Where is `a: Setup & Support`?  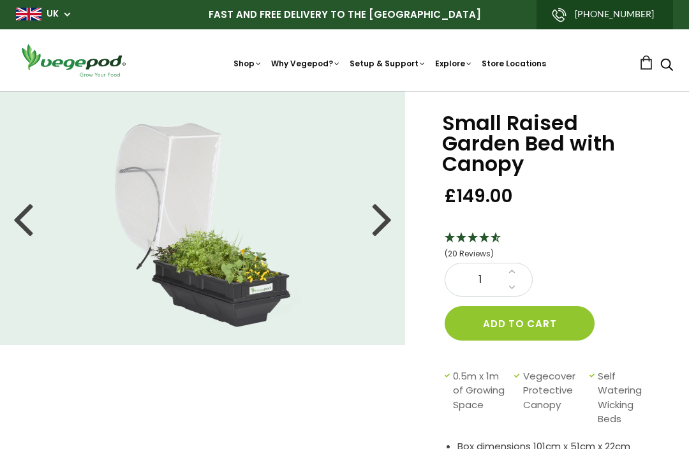 a: Setup & Support is located at coordinates (388, 63).